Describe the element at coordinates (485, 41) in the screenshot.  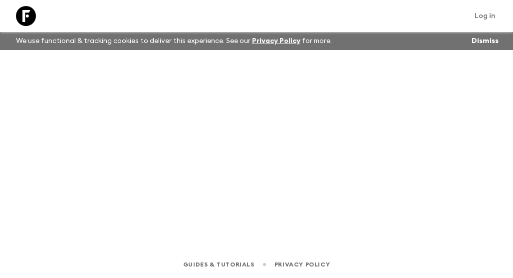
I see `button: Dismiss` at that location.